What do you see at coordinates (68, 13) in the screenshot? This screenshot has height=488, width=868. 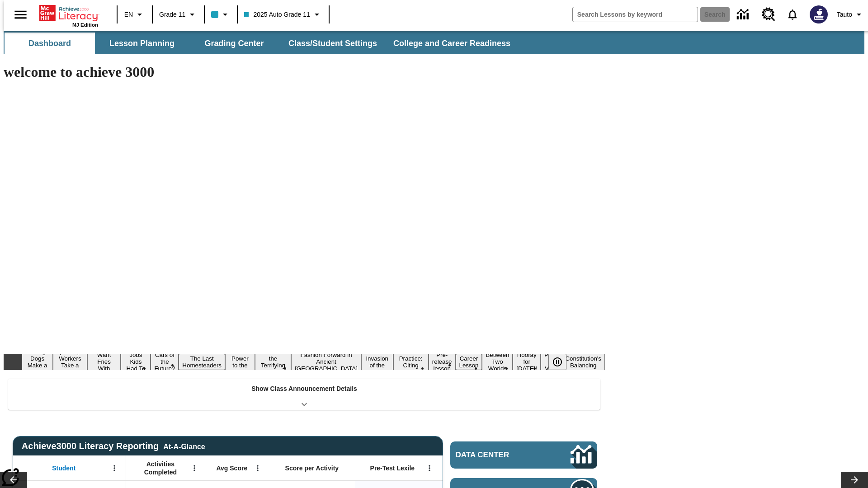 I see `a: Home` at bounding box center [68, 13].